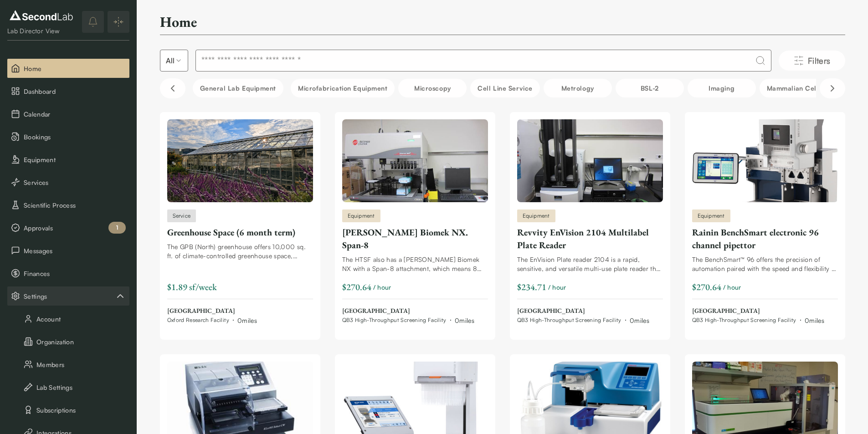  Describe the element at coordinates (69, 137) in the screenshot. I see `button: Bookings` at that location.